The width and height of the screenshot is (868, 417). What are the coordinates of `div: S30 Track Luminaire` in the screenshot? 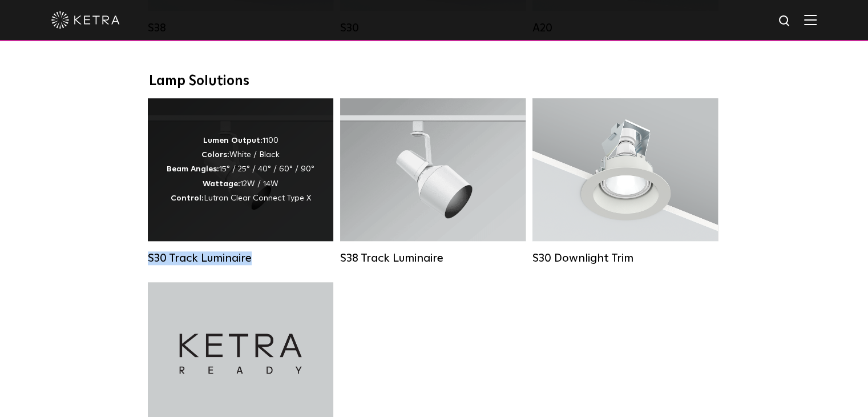 It's located at (240, 258).